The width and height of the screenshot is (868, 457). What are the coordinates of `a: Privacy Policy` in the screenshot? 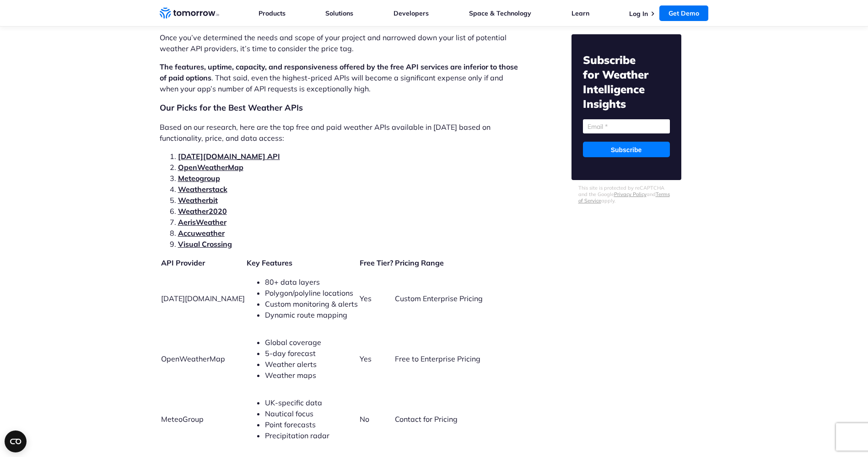 It's located at (630, 194).